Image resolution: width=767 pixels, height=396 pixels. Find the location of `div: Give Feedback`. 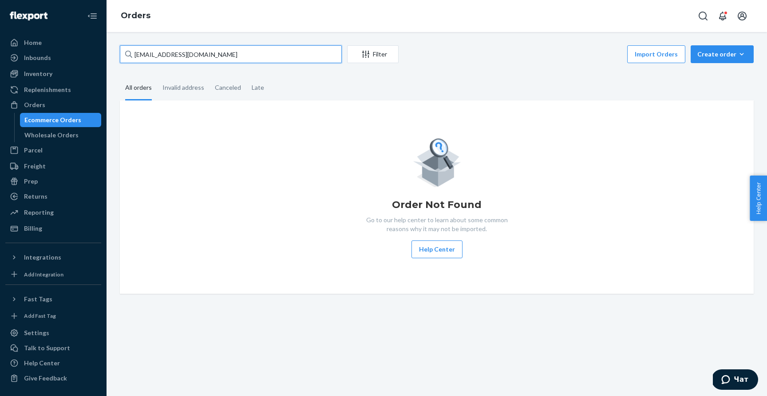

div: Give Feedback is located at coordinates (45, 378).